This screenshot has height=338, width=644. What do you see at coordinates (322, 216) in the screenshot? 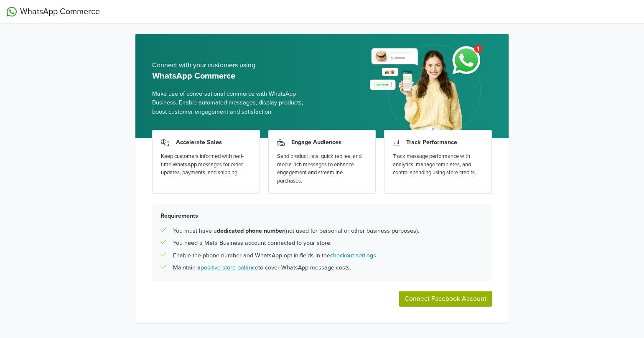
I see `h5: Requirements` at bounding box center [322, 216].